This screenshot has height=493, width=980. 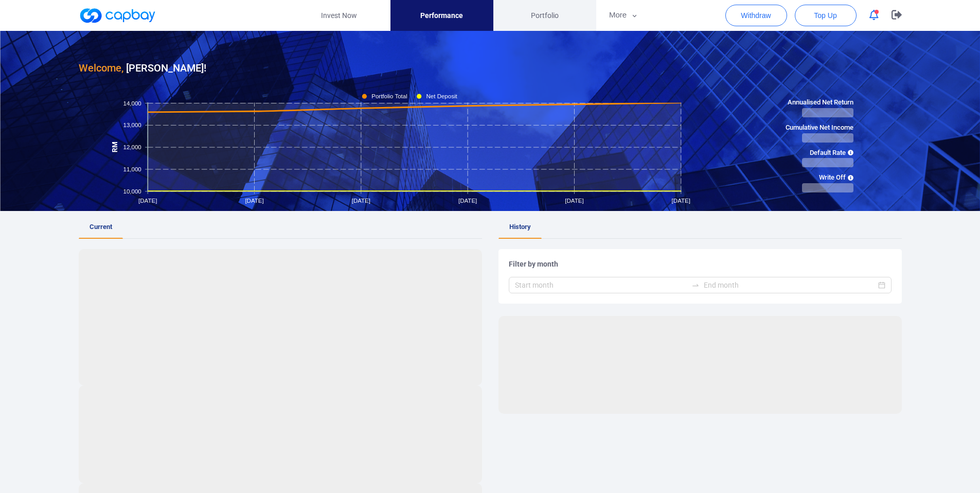 I want to click on span: Performance, so click(x=441, y=15).